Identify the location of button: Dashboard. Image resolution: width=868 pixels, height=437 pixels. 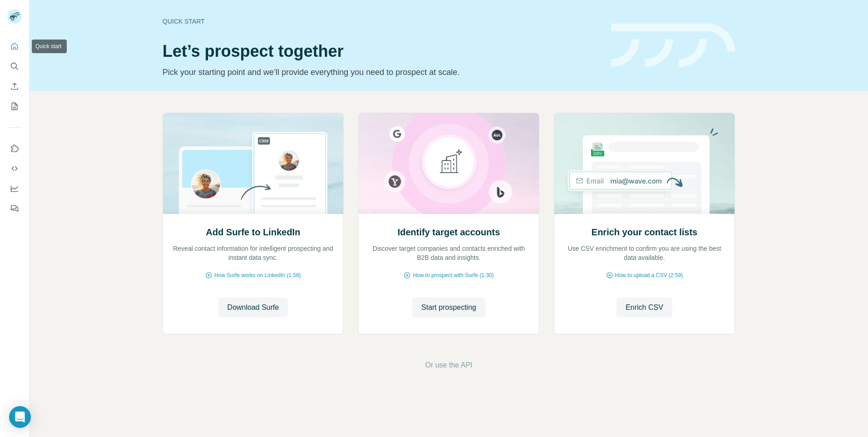
(14, 189).